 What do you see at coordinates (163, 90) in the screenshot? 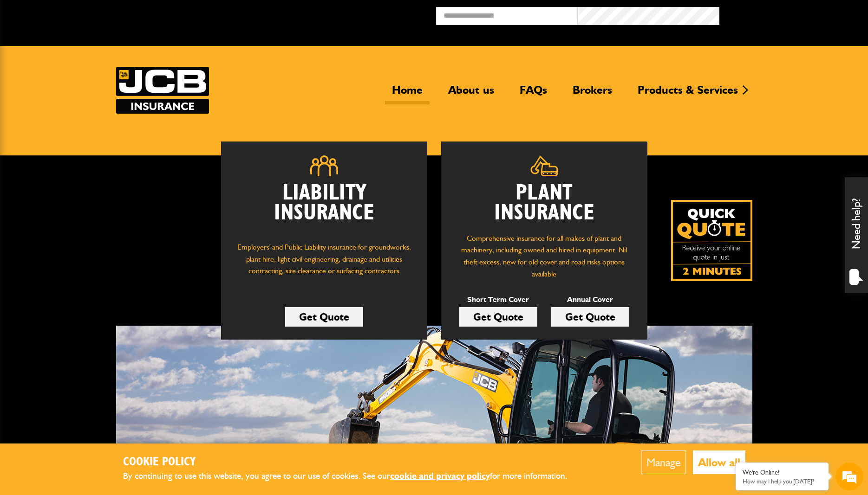
I see `a: JCB Insurance Services` at bounding box center [163, 90].